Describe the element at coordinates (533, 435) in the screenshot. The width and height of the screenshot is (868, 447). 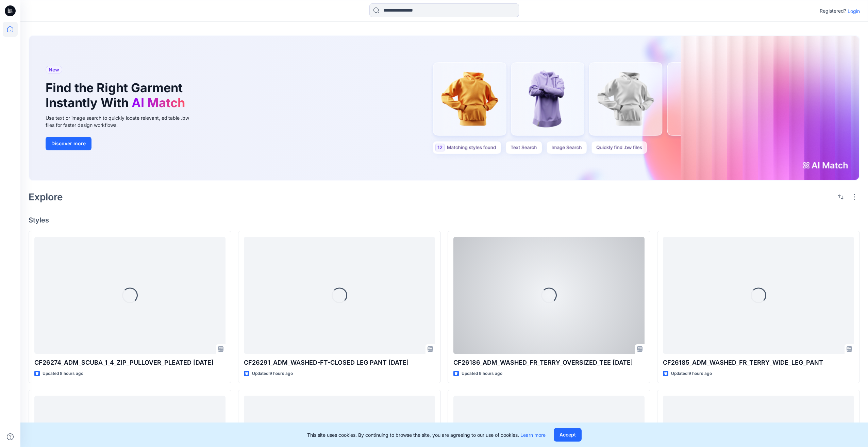
I see `a: Learn more` at that location.